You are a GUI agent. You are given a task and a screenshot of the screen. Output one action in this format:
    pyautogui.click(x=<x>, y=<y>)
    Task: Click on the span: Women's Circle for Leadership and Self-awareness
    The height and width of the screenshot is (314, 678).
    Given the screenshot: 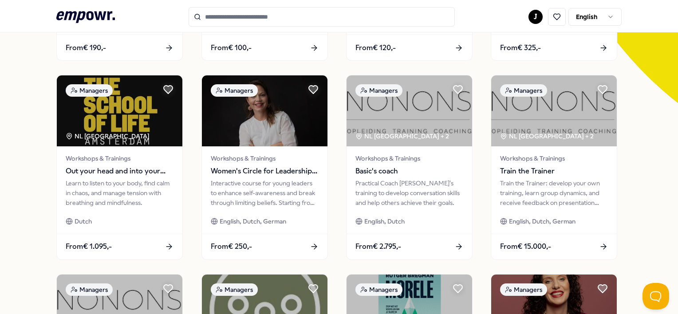 What is the action you would take?
    pyautogui.click(x=264, y=171)
    